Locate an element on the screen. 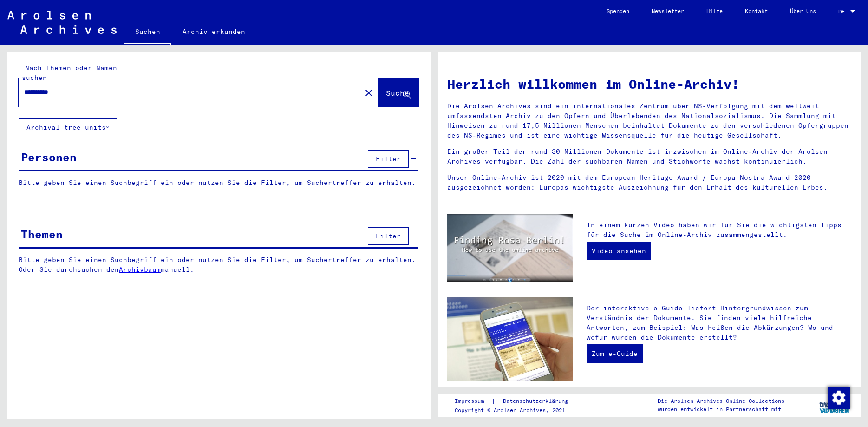  h1: Herzlich willkommen im Online-Archiv! is located at coordinates (650, 84).